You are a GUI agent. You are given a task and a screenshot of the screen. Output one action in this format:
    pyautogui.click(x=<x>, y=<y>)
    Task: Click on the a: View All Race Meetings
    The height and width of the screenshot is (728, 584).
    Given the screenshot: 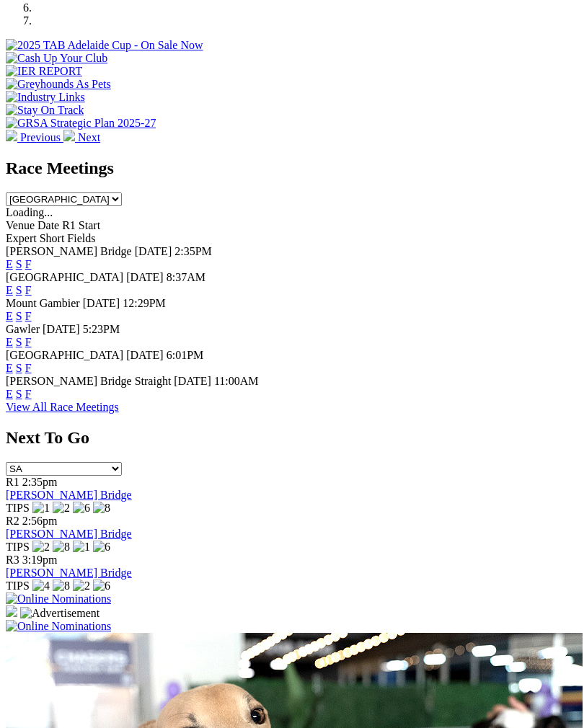 What is the action you would take?
    pyautogui.click(x=62, y=406)
    